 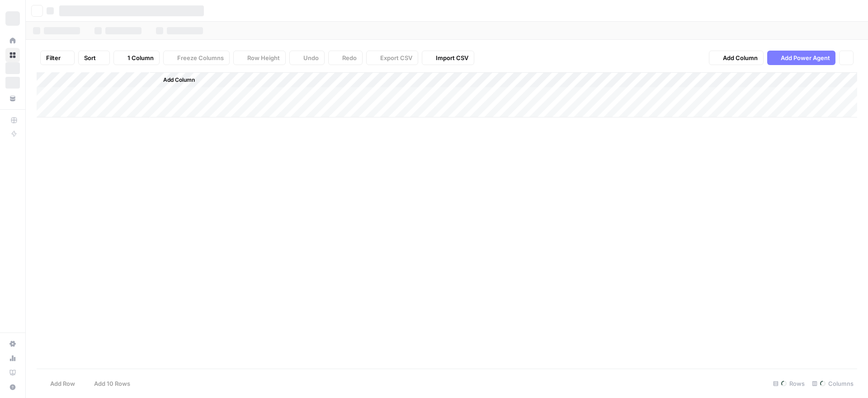 I want to click on a: Home, so click(x=13, y=41).